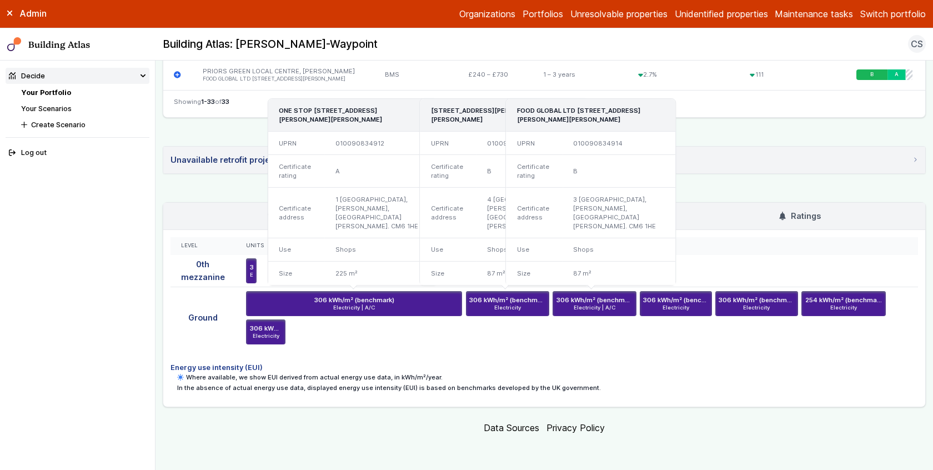  What do you see at coordinates (548, 377) in the screenshot?
I see `p: Where available, we show EUI derived from actual energy use data, in kWh/m²/year.` at bounding box center [548, 377].